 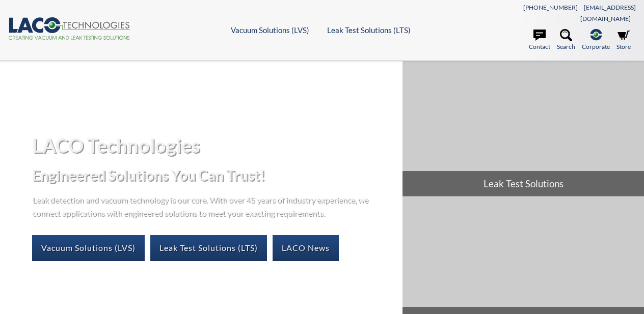 I want to click on a: Contact, so click(x=540, y=41).